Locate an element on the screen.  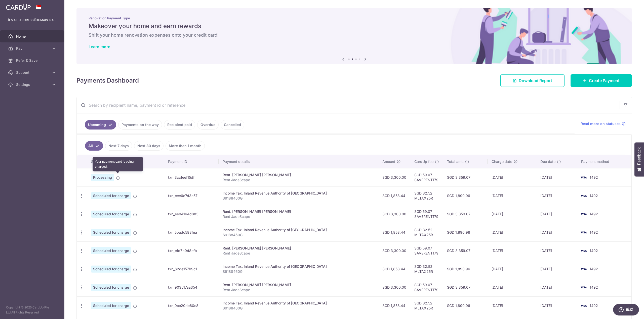
span: Amount is located at coordinates (389, 162).